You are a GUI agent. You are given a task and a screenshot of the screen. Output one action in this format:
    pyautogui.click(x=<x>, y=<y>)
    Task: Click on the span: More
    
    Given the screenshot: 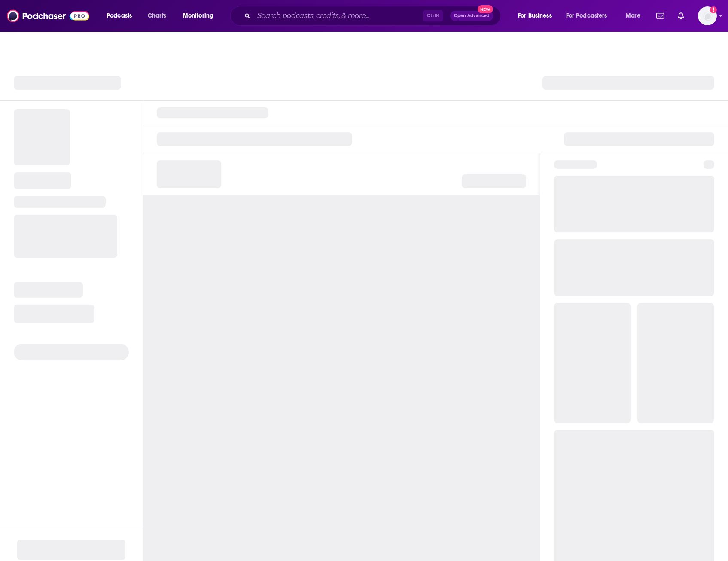 What is the action you would take?
    pyautogui.click(x=633, y=16)
    